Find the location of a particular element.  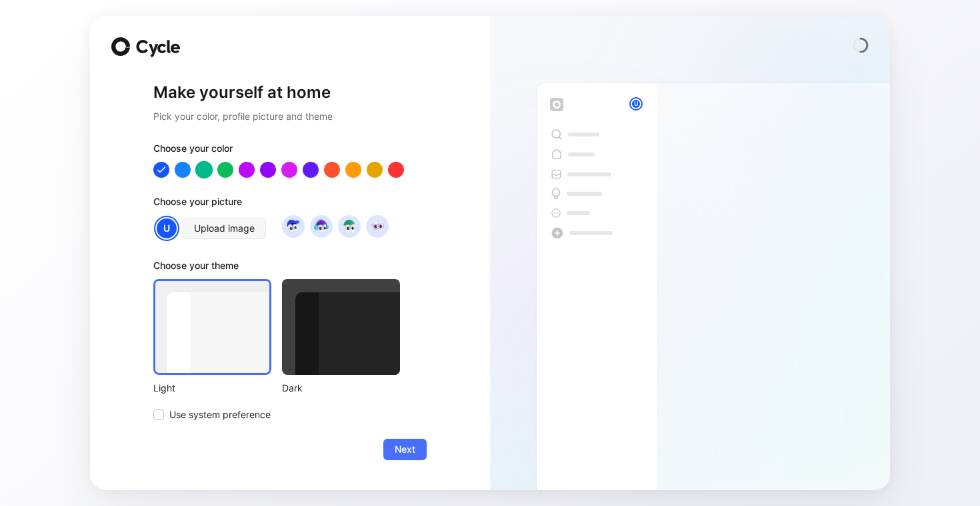

span: Use system preference is located at coordinates (220, 415).